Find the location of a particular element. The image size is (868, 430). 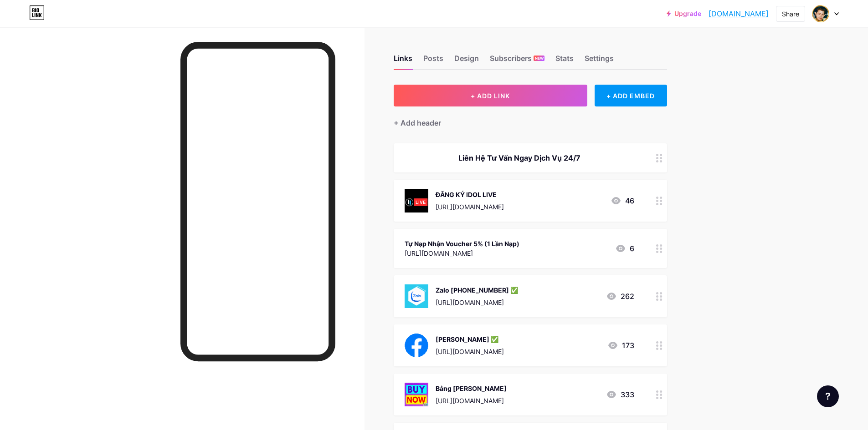

div: ĐĂNG KÝ IDOL LIVE is located at coordinates (469, 194).